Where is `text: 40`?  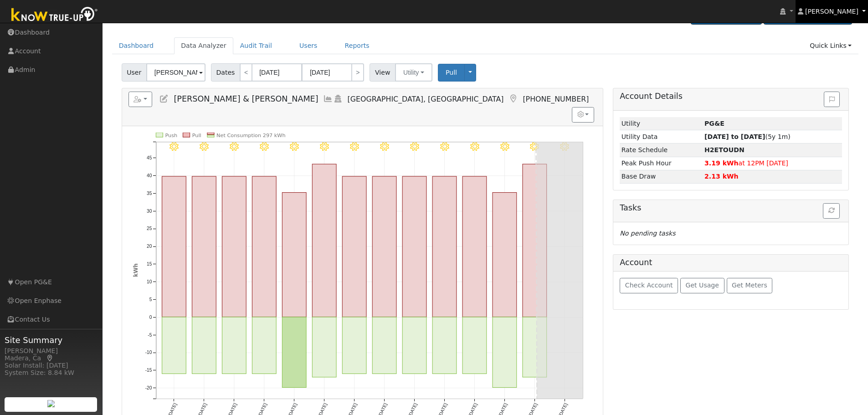
text: 40 is located at coordinates (149, 176).